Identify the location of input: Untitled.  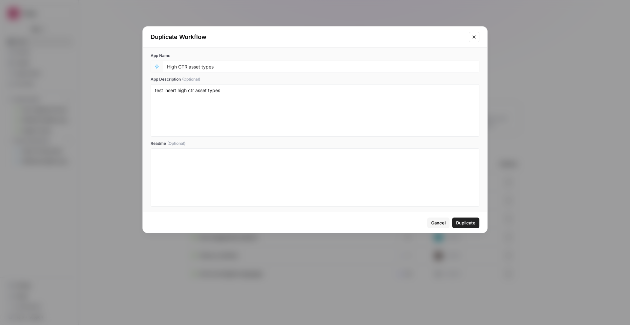
(321, 67).